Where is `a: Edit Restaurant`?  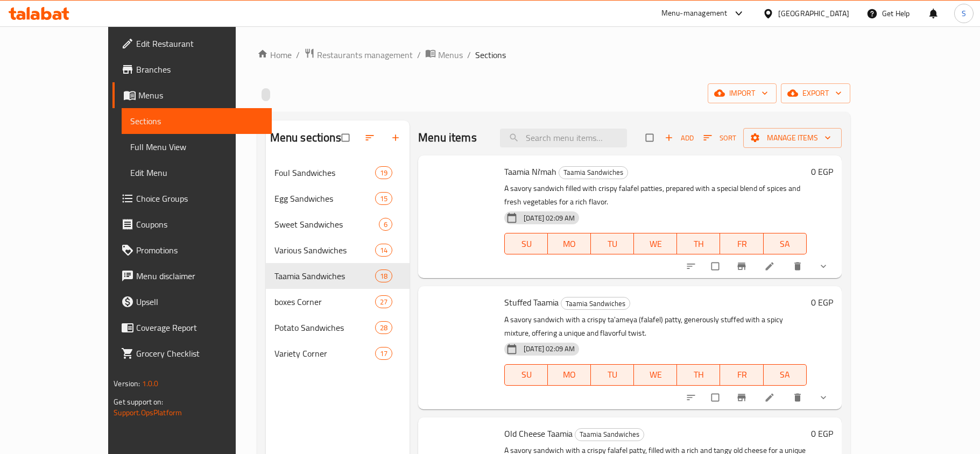
a: Edit Restaurant is located at coordinates (192, 44).